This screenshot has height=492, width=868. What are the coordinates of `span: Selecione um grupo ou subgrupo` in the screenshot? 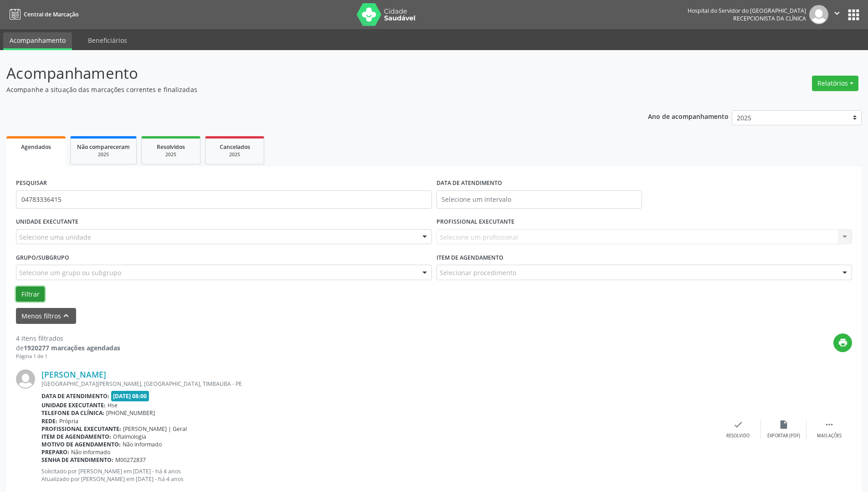 It's located at (70, 272).